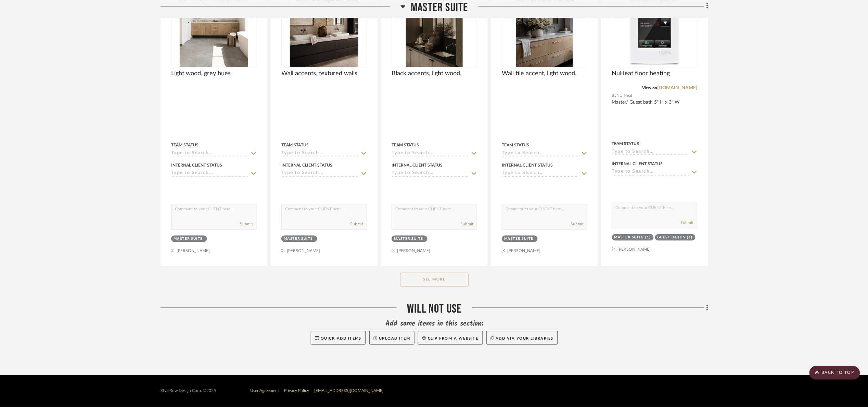  What do you see at coordinates (201, 74) in the screenshot?
I see `span: Light wood, grey hues` at bounding box center [201, 74].